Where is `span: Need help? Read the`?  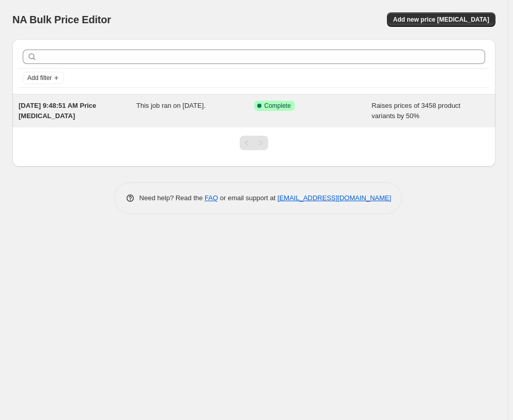
span: Need help? Read the is located at coordinates (172, 197).